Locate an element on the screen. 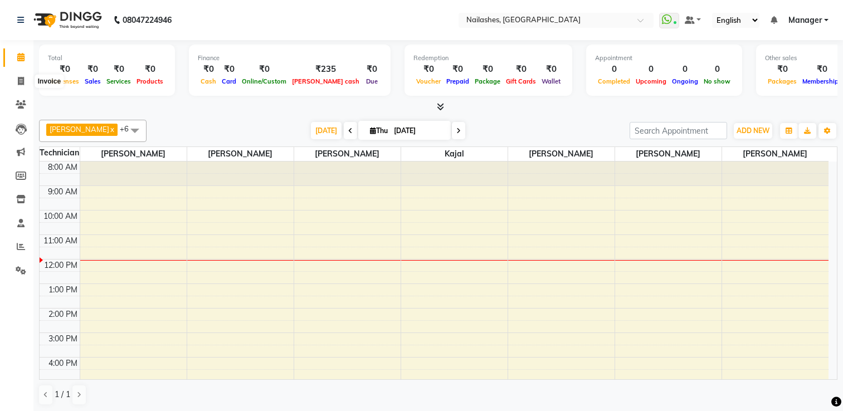 This screenshot has height=411, width=843. span: Ongoing is located at coordinates (685, 81).